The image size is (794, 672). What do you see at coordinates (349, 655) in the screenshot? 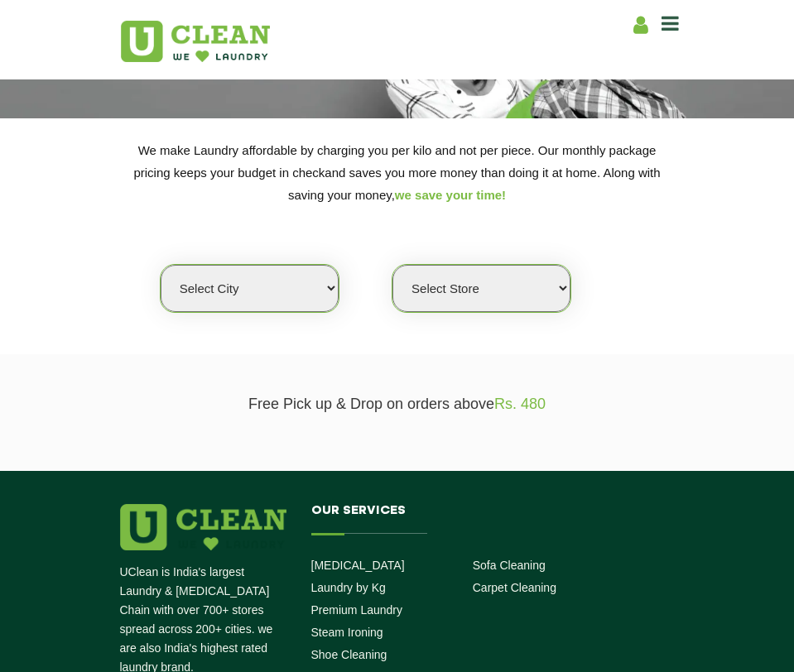
I see `a: Shoe Cleaning` at bounding box center [349, 655].